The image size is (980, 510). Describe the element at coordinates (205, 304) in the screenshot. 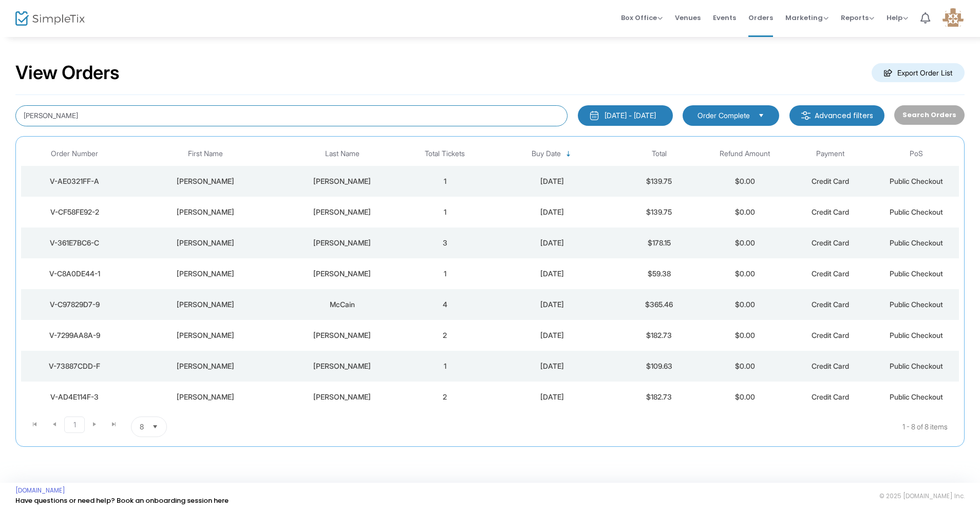

I see `div: Jake` at that location.